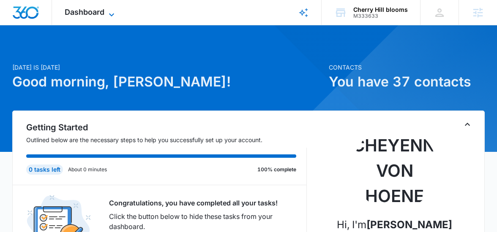 The image size is (497, 232). Describe the element at coordinates (118, 52) in the screenshot. I see `div: Keywords by Traffic` at that location.